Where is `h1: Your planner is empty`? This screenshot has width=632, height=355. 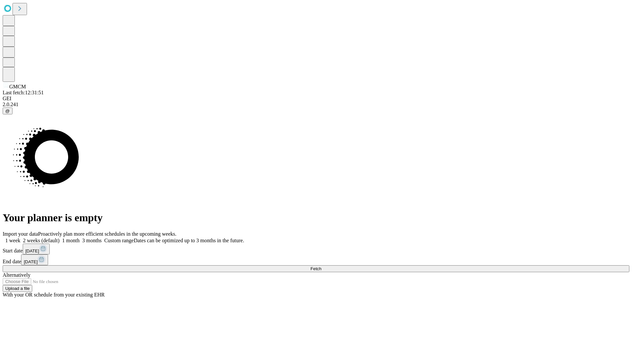 h1: Your planner is empty is located at coordinates (316, 218).